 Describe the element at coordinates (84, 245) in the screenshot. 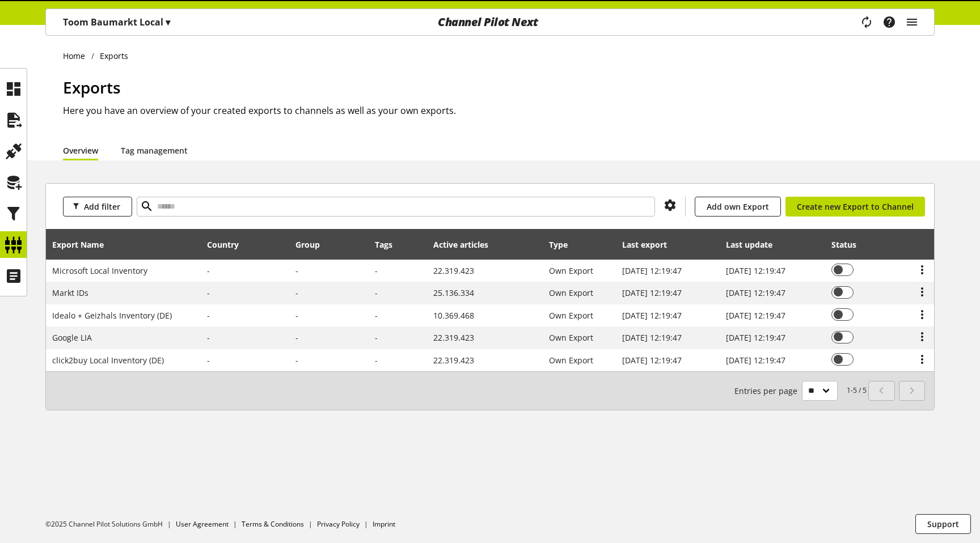

I see `div: Export Name` at that location.